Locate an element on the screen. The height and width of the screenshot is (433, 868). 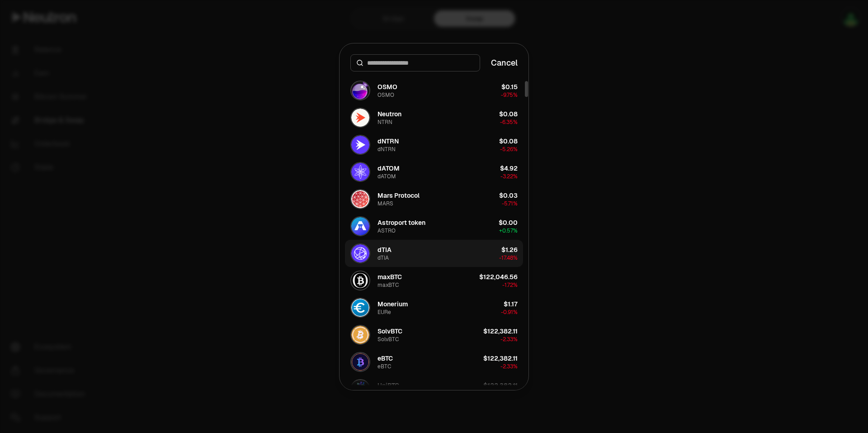
img: dATOM Logo is located at coordinates (361, 172).